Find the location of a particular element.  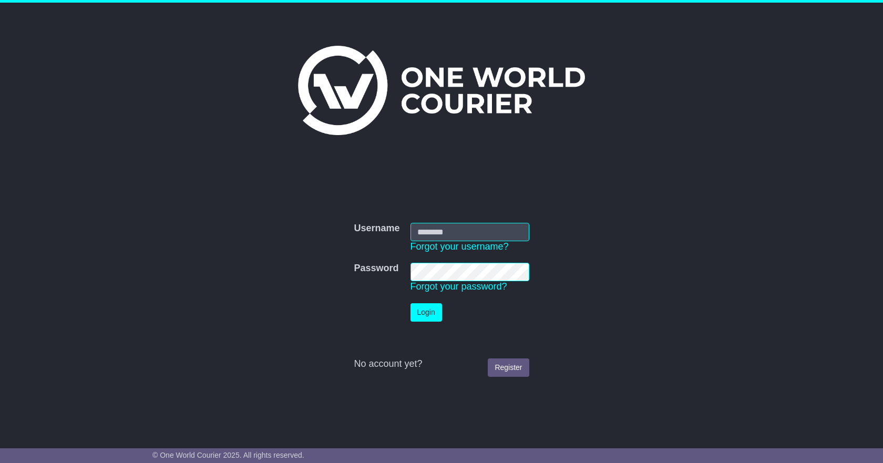

div: No account yet? is located at coordinates (441, 364).